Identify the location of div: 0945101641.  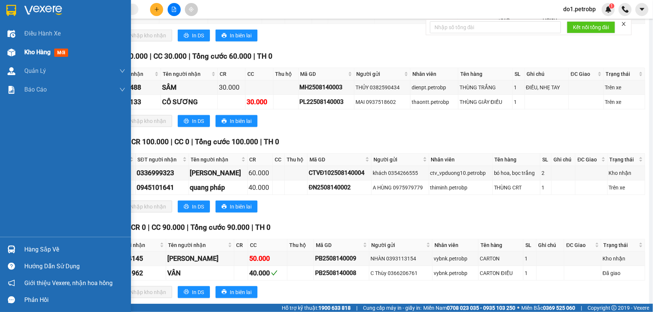
(162, 188).